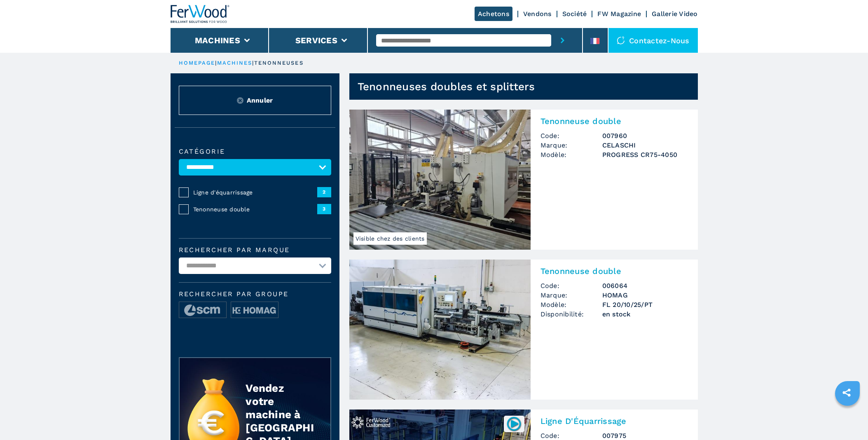 Image resolution: width=868 pixels, height=440 pixels. I want to click on span: Ligne d'équarrissage, so click(256, 193).